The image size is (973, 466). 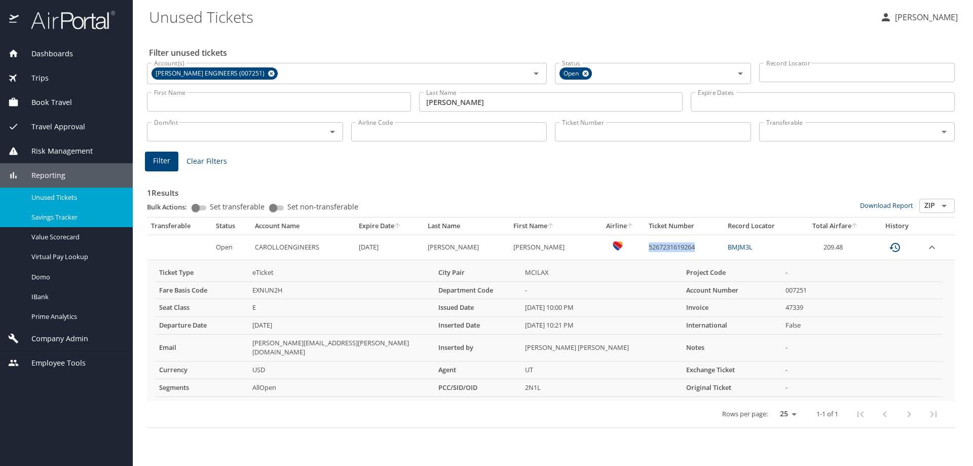 What do you see at coordinates (14, 20) in the screenshot?
I see `img: icon-airportal.png` at bounding box center [14, 20].